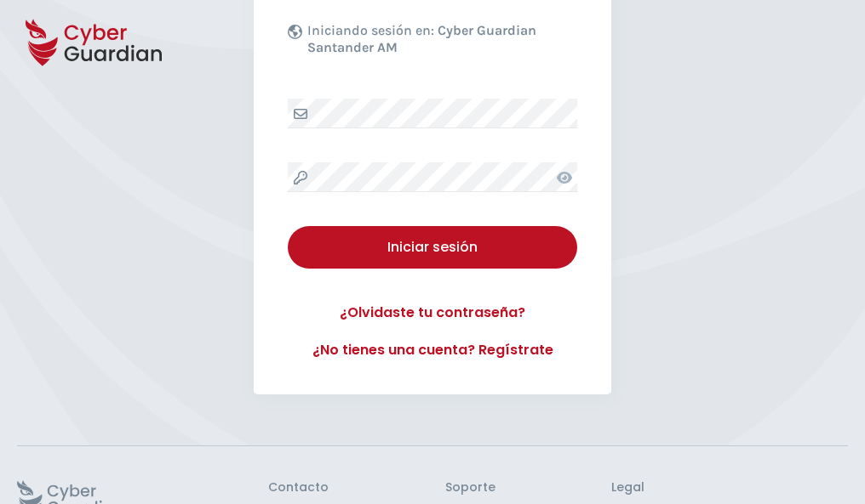 This screenshot has width=865, height=504. Describe the element at coordinates (729, 488) in the screenshot. I see `h3: Legal` at that location.